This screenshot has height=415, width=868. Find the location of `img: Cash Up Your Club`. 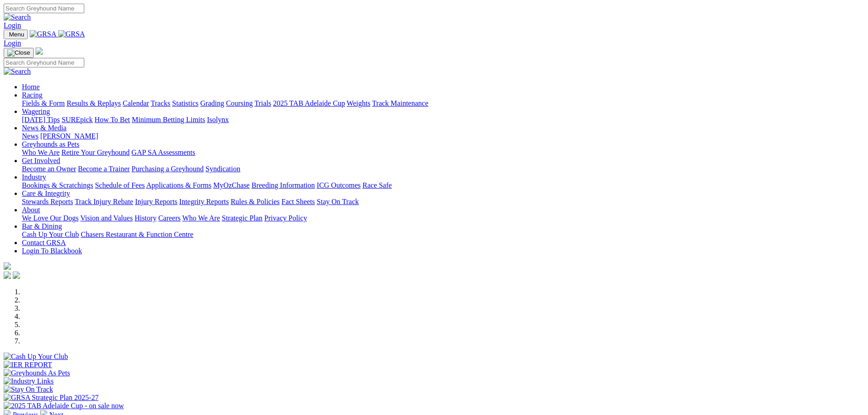

img: Cash Up Your Club is located at coordinates (35, 357).